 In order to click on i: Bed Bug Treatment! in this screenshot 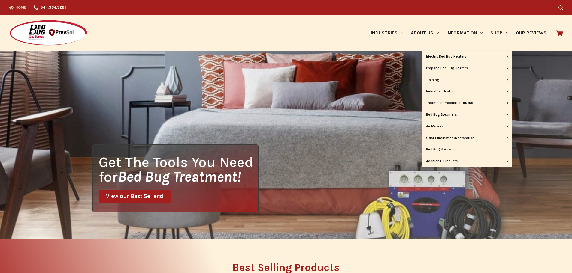, I will do `click(179, 177)`.